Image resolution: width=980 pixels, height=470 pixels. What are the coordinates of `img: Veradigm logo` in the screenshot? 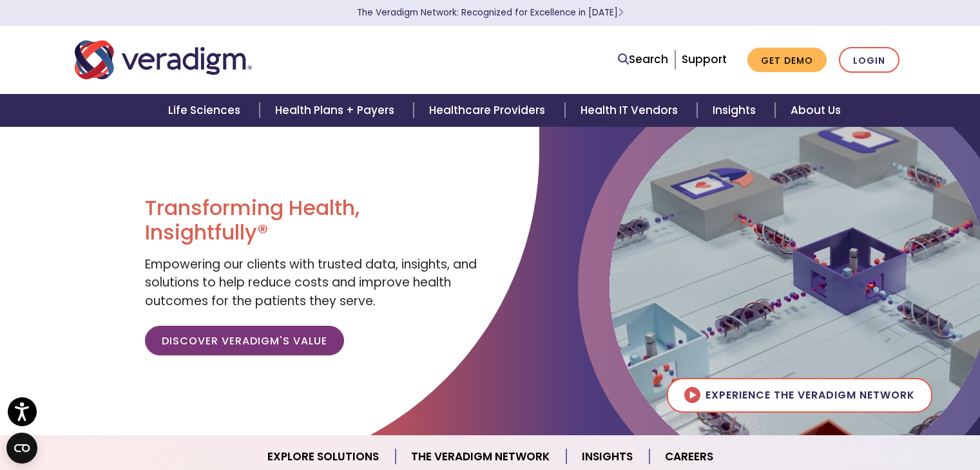 It's located at (163, 60).